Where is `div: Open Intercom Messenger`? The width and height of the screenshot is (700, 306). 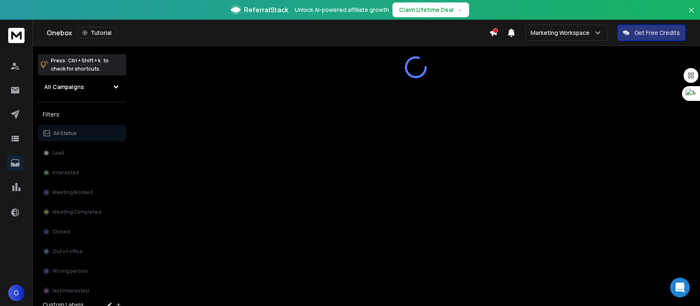 div: Open Intercom Messenger is located at coordinates (680, 287).